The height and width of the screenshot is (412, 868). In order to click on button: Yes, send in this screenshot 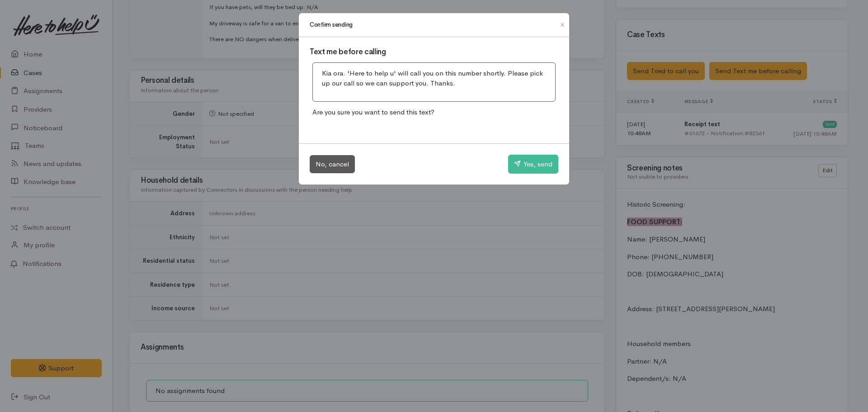, I will do `click(533, 164)`.